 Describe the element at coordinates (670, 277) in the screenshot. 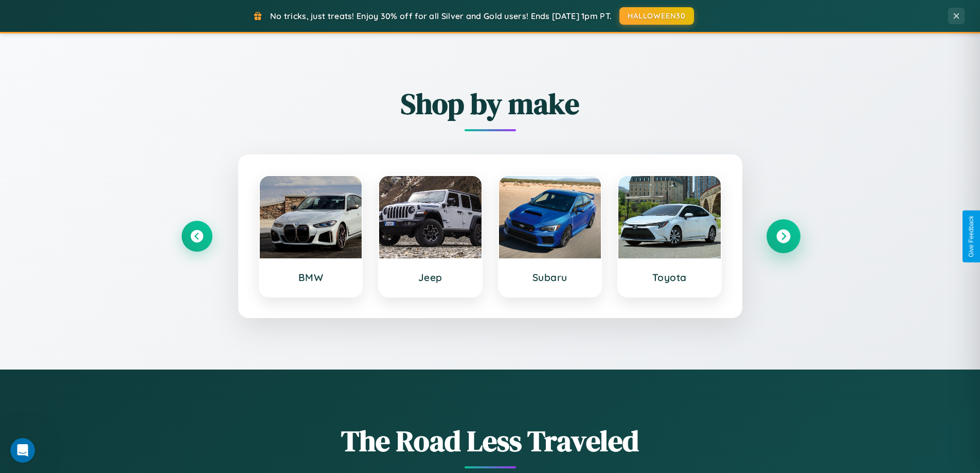

I see `h3: Toyota` at that location.